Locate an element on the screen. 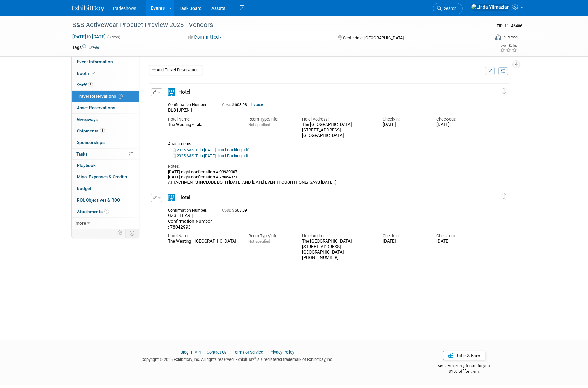 This screenshot has width=588, height=388. a: Budget is located at coordinates (105, 188).